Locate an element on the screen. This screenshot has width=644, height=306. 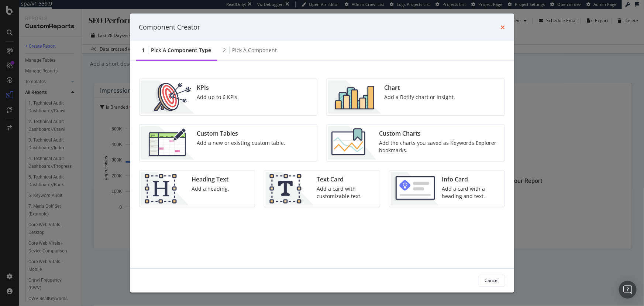
div: 2 is located at coordinates (225, 50).